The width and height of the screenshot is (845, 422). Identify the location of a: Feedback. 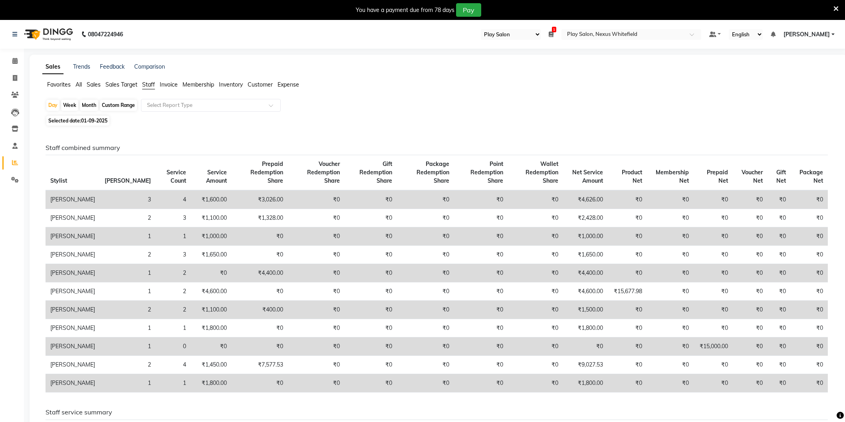
(112, 67).